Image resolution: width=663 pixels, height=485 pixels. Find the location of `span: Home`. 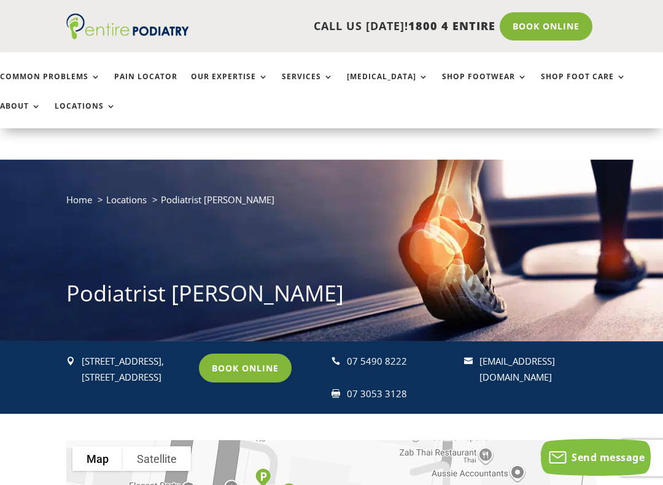

span: Home is located at coordinates (79, 199).